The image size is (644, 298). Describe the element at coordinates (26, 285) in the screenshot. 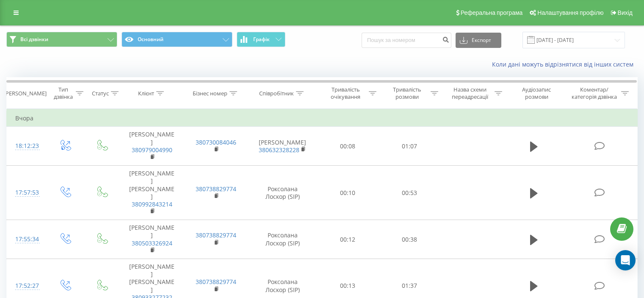

I see `div: 17:52:27` at that location.